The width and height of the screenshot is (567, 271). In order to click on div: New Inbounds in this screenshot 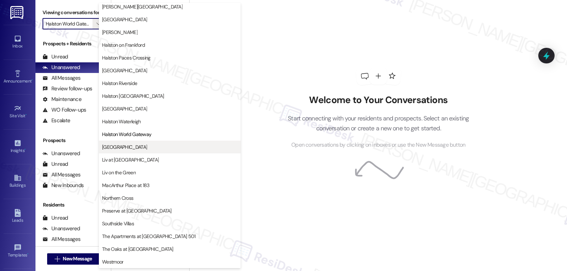, I will do `click(63, 185)`.